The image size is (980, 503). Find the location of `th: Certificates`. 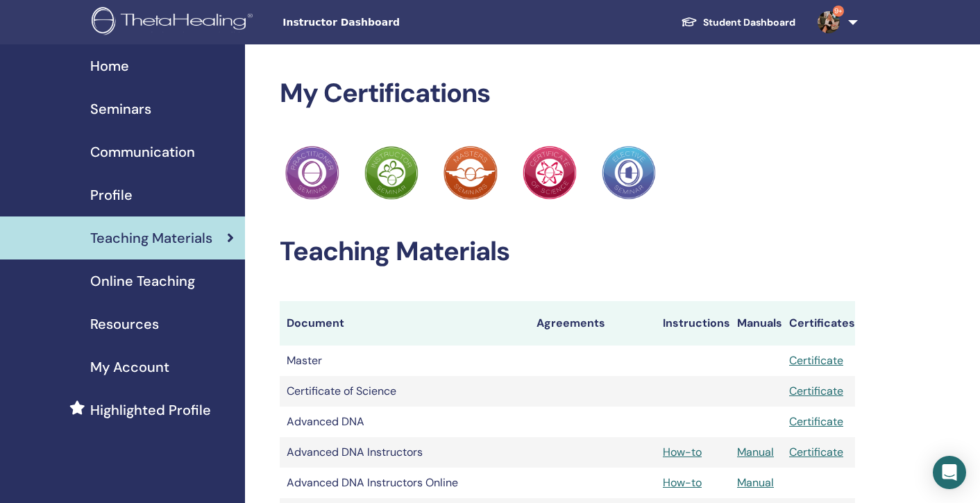

th: Certificates is located at coordinates (819, 323).